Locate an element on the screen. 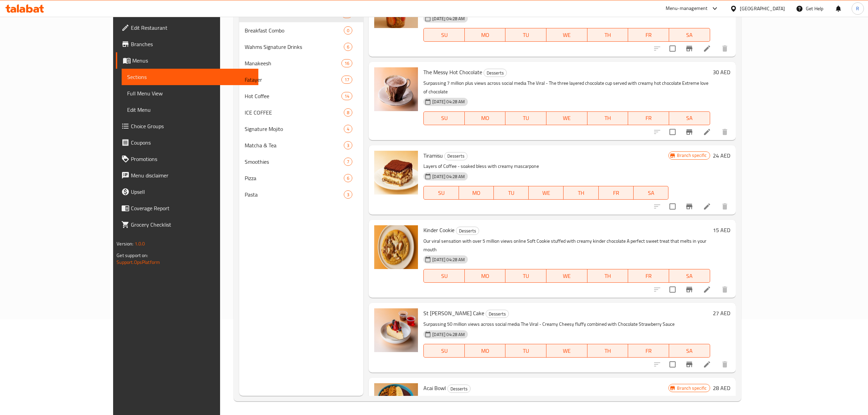 The image size is (868, 415). span: R is located at coordinates (857, 8).